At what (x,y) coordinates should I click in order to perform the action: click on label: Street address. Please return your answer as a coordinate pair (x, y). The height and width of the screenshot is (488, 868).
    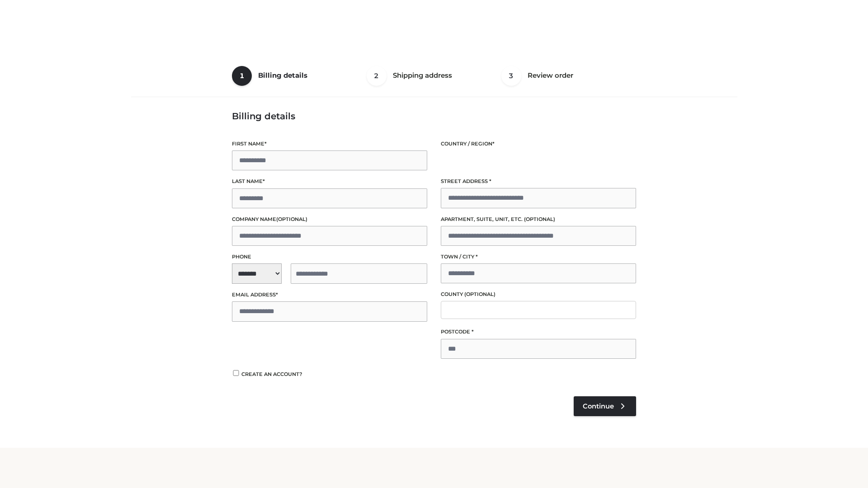
    Looking at the image, I should click on (538, 182).